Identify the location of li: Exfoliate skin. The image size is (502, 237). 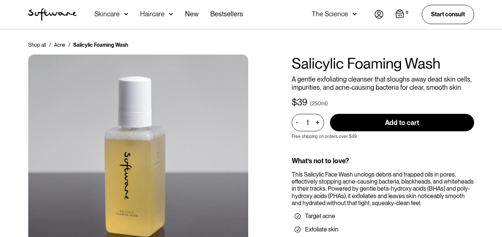
(383, 230).